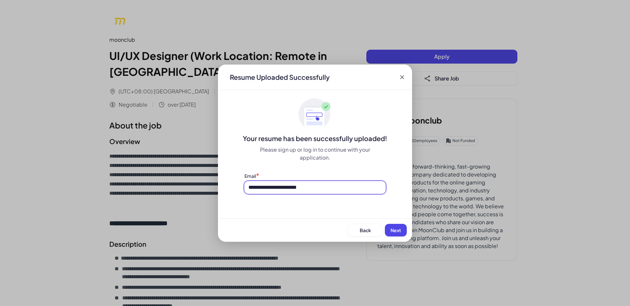  What do you see at coordinates (396, 230) in the screenshot?
I see `button: Next` at bounding box center [396, 230].